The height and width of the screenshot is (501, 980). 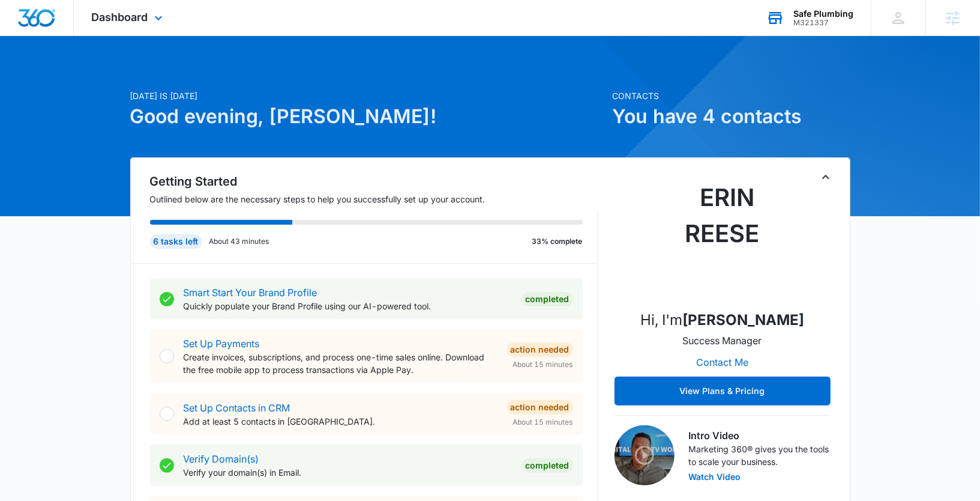 I want to click on p: Contacts, so click(x=732, y=95).